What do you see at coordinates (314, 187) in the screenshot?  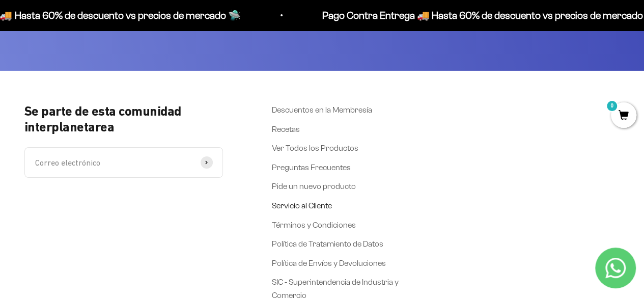 I see `a: Pide un nuevo producto` at bounding box center [314, 187].